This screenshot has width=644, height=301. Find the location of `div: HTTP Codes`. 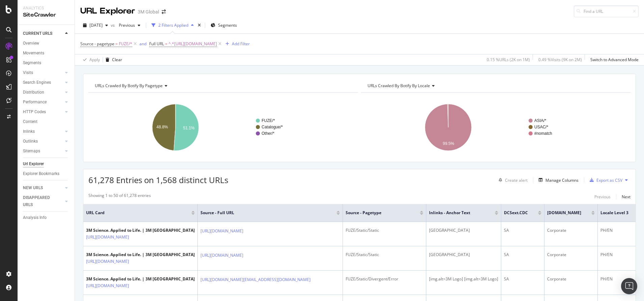

div: HTTP Codes is located at coordinates (35, 112).